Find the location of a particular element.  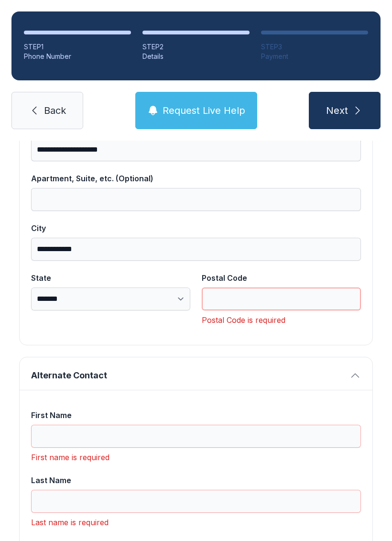

span: Next is located at coordinates (337, 111).